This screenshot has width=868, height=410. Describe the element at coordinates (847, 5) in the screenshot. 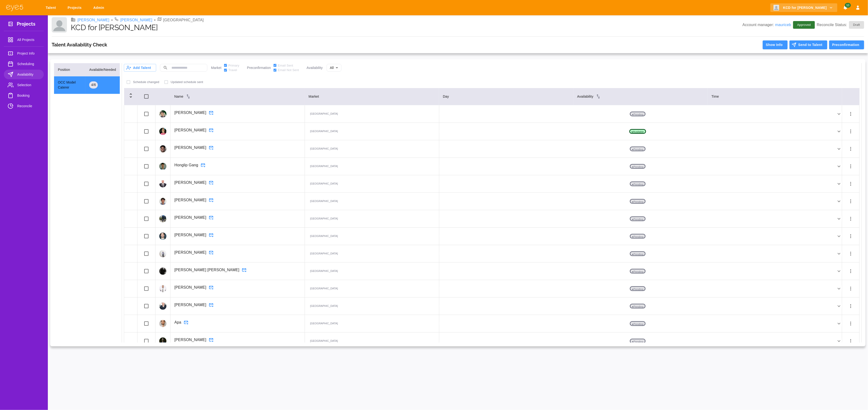

I see `span: 10` at that location.